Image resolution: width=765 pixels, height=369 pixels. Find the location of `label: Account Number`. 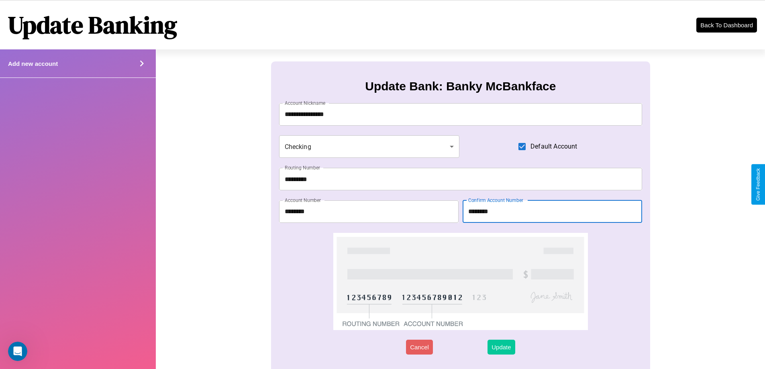

label: Account Number is located at coordinates (303, 200).